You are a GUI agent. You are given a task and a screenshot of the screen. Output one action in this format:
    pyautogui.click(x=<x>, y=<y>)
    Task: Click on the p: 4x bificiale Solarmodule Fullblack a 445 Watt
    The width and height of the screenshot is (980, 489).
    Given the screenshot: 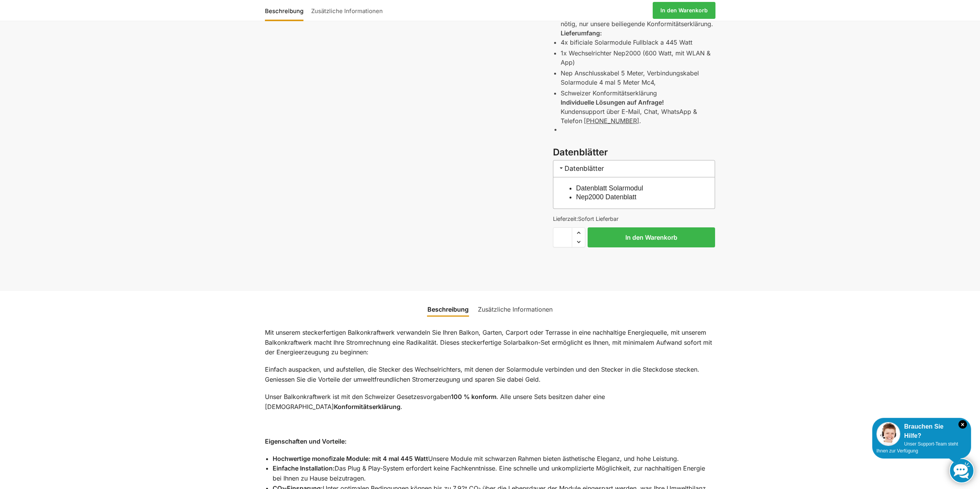 What is the action you would take?
    pyautogui.click(x=638, y=42)
    